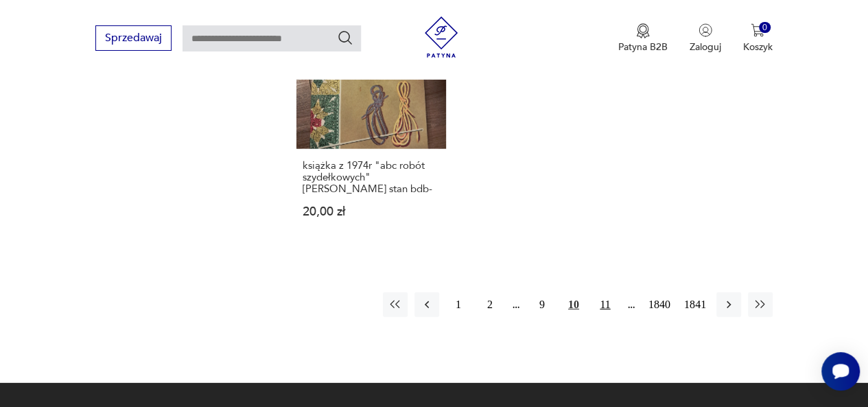  Describe the element at coordinates (345, 38) in the screenshot. I see `button: Szukaj` at that location.